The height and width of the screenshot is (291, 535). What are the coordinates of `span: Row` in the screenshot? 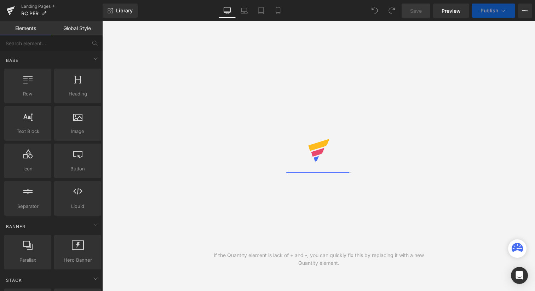 It's located at (28, 94).